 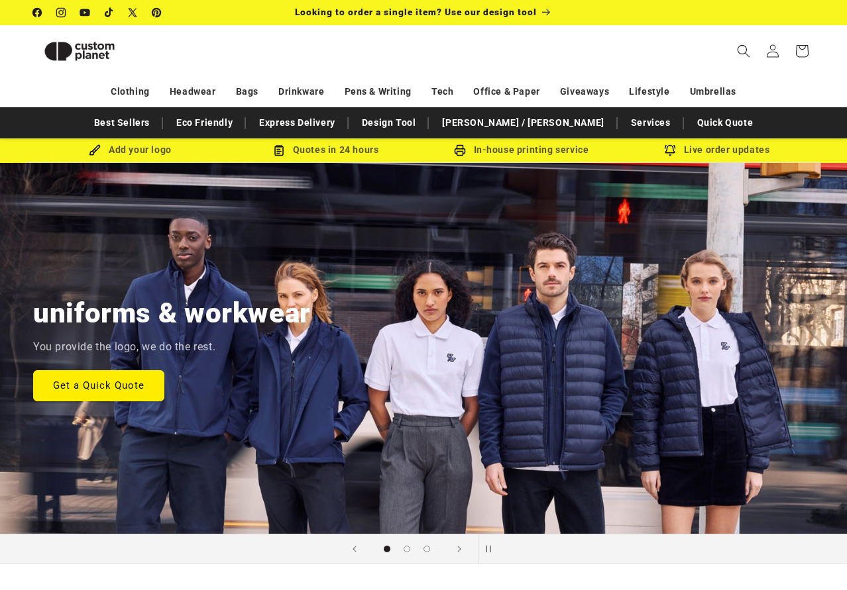 I want to click on a: Design Tool, so click(x=389, y=123).